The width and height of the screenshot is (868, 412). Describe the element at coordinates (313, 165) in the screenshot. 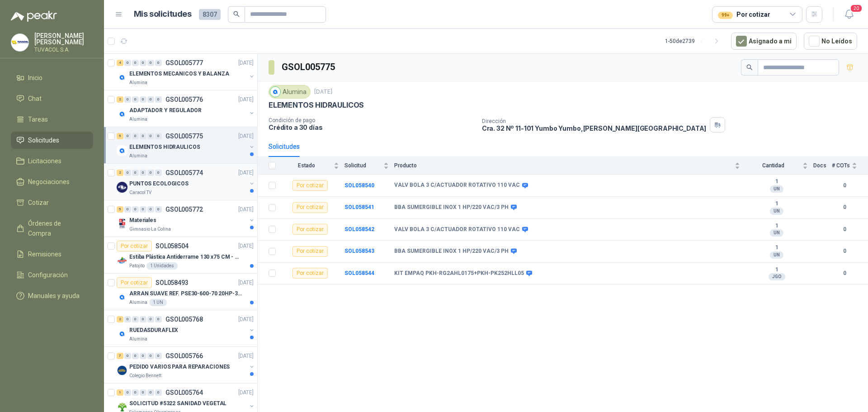

I see `th: Estado` at that location.